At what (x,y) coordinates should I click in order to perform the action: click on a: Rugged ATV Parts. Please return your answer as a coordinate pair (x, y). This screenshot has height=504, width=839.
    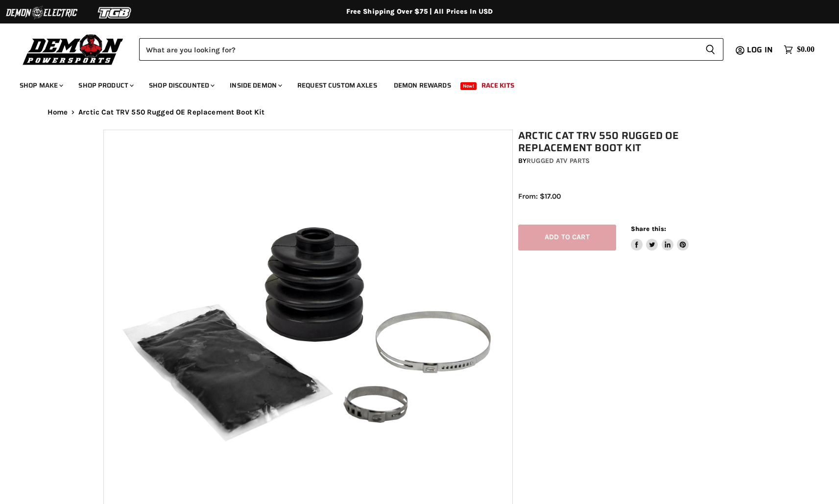
    Looking at the image, I should click on (558, 160).